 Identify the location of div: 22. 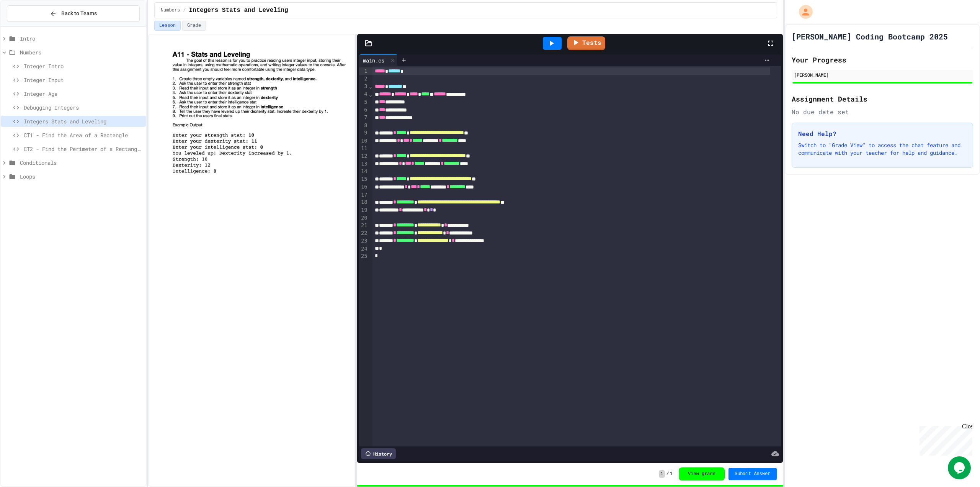
(364, 233).